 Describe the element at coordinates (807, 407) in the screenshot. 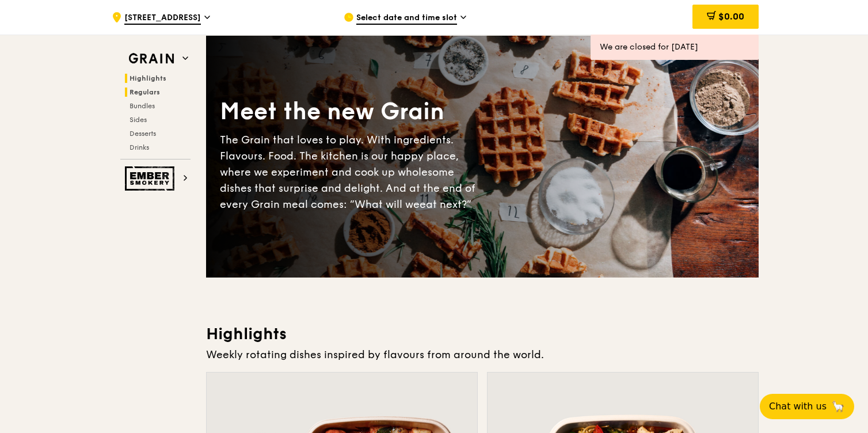

I see `button: Chat with us🦙` at that location.